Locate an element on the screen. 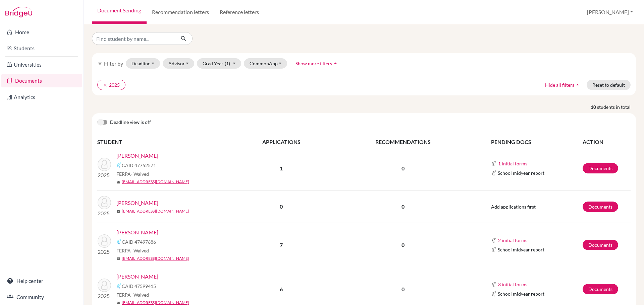 The width and height of the screenshot is (644, 305). button: Hide all filtersarrow_drop_up is located at coordinates (563, 85).